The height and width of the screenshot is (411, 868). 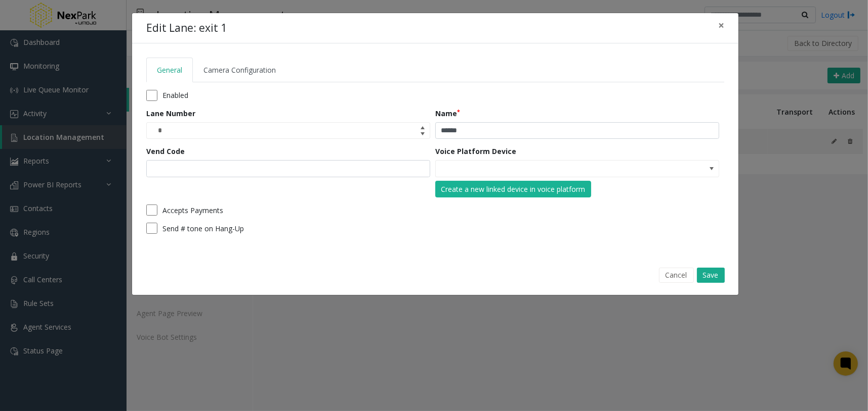 I want to click on label: Send # tone on Hang-Up, so click(x=203, y=228).